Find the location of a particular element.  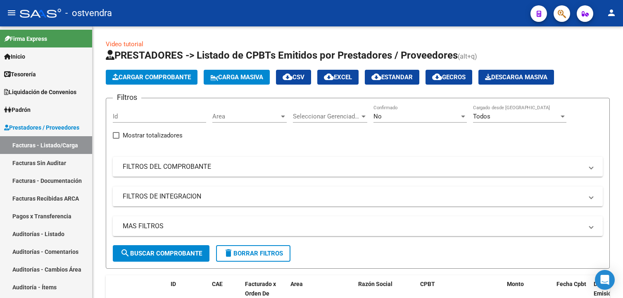

span: Cargar Comprobante is located at coordinates (152, 77).